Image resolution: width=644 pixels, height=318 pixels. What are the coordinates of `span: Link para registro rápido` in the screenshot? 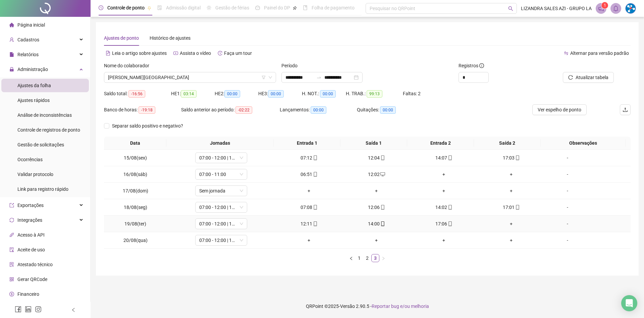 It's located at (43, 189).